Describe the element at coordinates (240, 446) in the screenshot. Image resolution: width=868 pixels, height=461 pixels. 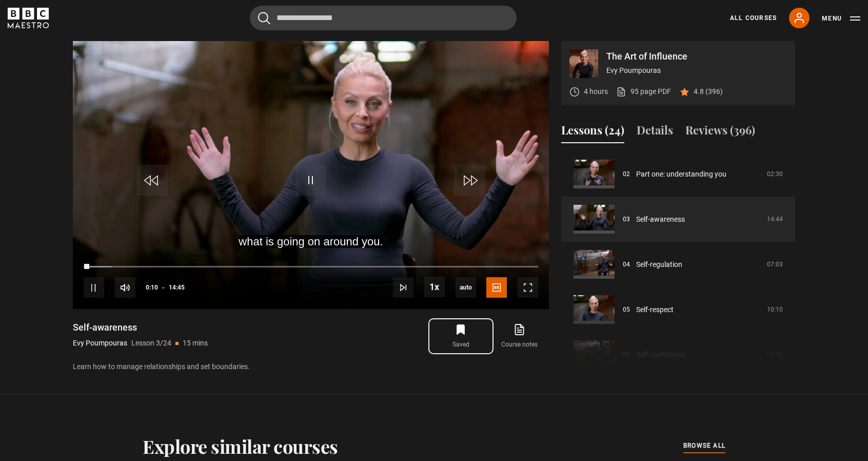
I see `h2: Explore similar courses` at that location.